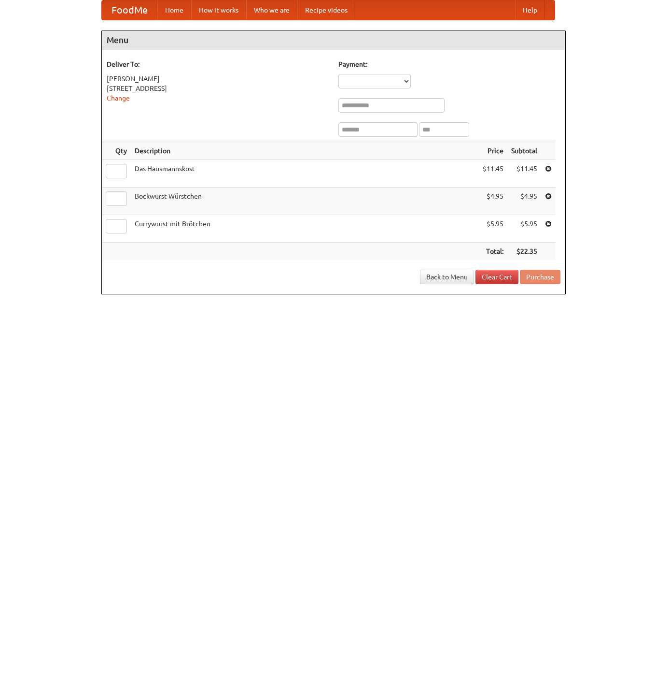 The width and height of the screenshot is (656, 684). I want to click on a: Clear Cart, so click(497, 277).